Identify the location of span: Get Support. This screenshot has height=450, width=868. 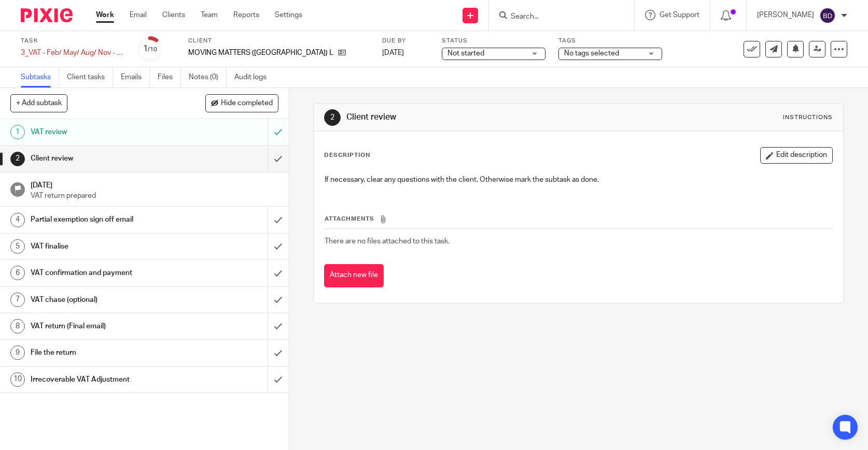
(679, 15).